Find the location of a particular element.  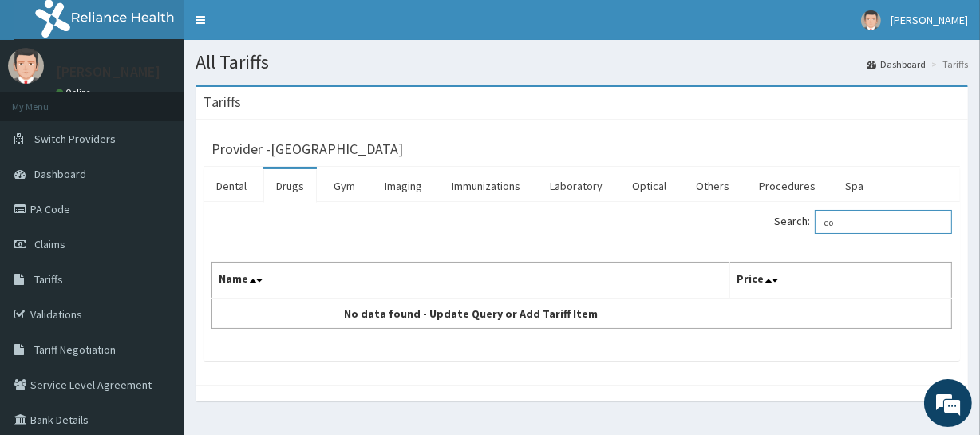

img: d_794563401_company_1708531726252_794563401 is located at coordinates (47, 100).